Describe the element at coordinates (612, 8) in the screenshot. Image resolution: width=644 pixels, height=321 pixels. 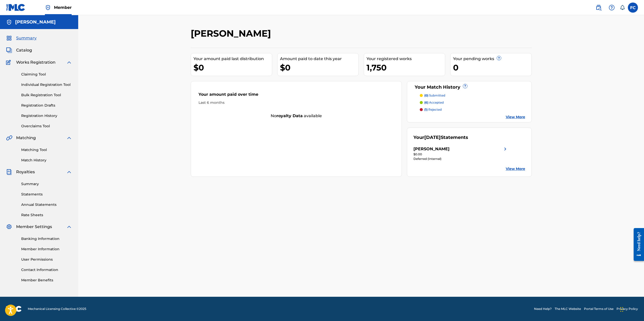
I see `div: Help` at that location.